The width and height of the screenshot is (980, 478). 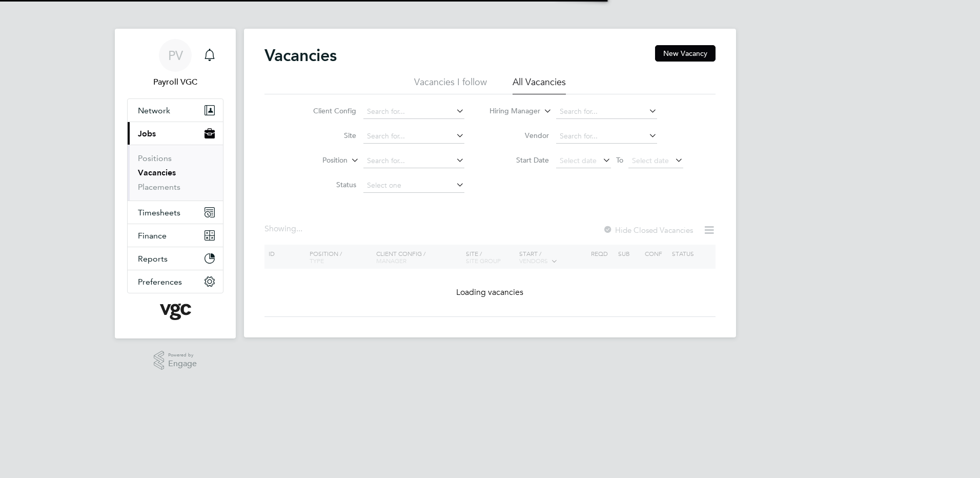 I want to click on a: Positions, so click(x=155, y=158).